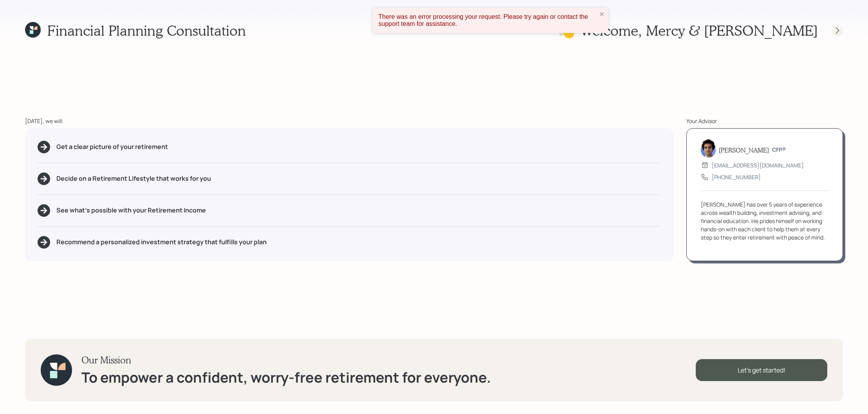 The width and height of the screenshot is (868, 414). I want to click on div: Your Advisor, so click(764, 121).